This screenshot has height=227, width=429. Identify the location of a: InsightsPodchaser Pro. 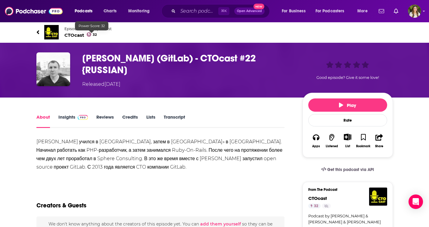
(73, 121).